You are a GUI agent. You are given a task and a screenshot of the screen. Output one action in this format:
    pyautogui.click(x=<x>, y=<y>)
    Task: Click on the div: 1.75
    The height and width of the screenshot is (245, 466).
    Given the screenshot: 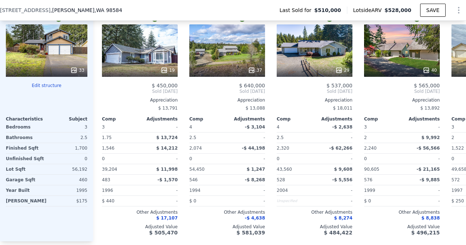 What is the action you would take?
    pyautogui.click(x=120, y=137)
    